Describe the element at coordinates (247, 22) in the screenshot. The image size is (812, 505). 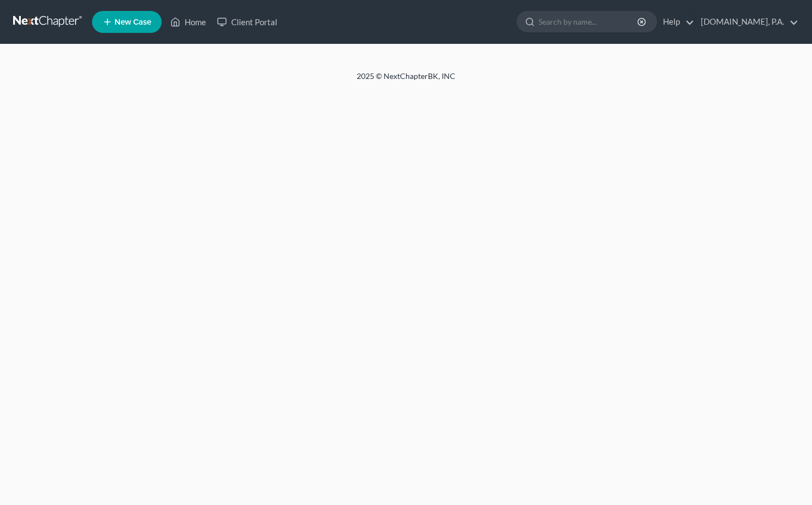
I see `a: Client Portal` at that location.